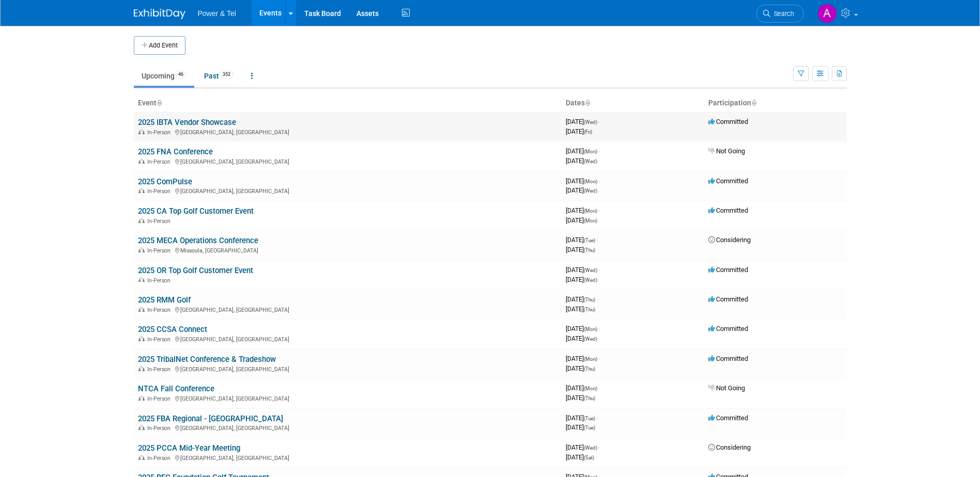  Describe the element at coordinates (181, 75) in the screenshot. I see `span: 46` at that location.